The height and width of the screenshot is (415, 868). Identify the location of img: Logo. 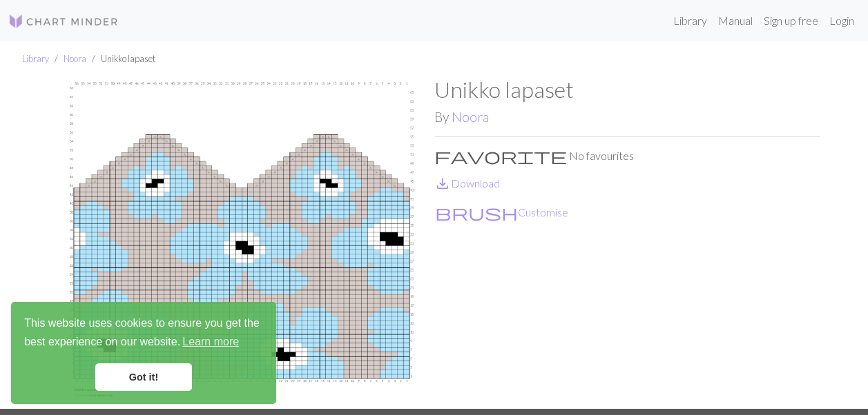
(63, 21).